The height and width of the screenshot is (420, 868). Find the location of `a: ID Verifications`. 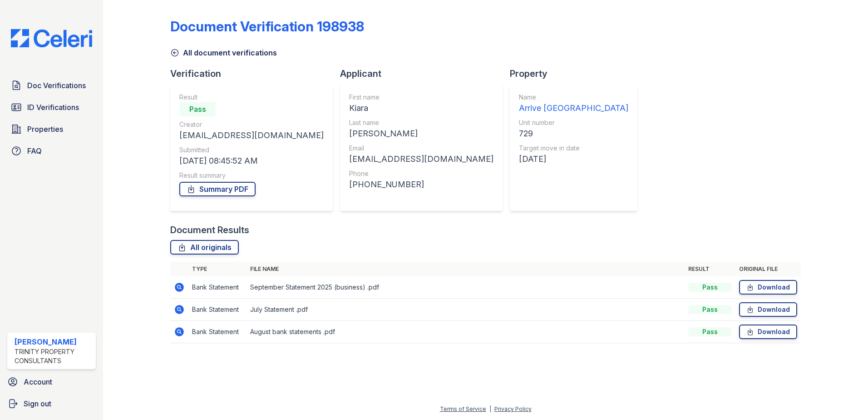

a: ID Verifications is located at coordinates (51, 107).